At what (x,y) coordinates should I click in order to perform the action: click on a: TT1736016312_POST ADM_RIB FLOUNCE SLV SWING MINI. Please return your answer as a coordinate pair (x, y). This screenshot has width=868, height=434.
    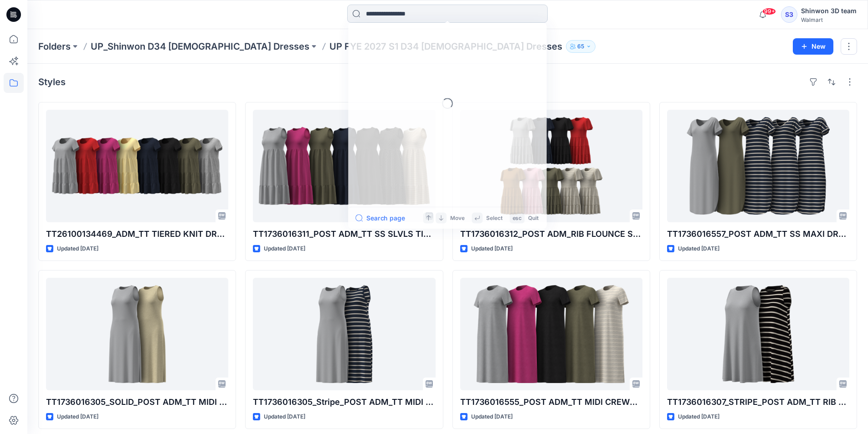
    Looking at the image, I should click on (551, 165).